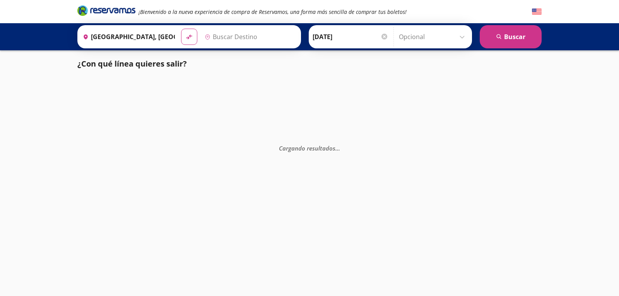 The width and height of the screenshot is (619, 296). What do you see at coordinates (536, 12) in the screenshot?
I see `button: English` at bounding box center [536, 12].